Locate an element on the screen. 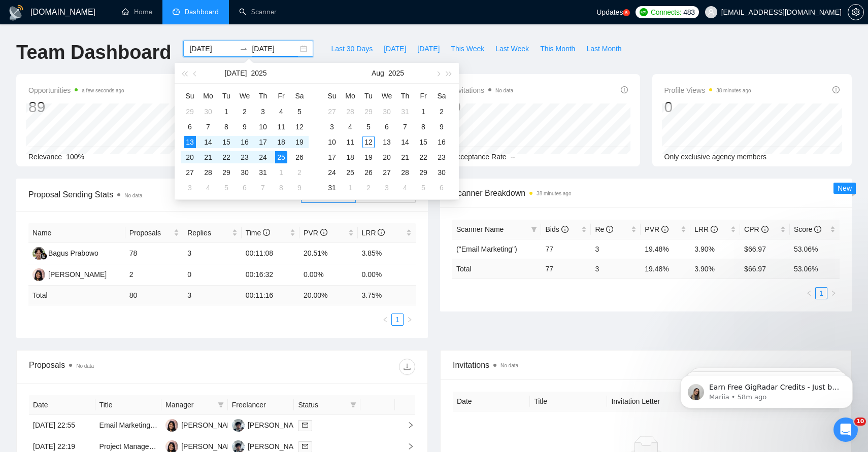 The width and height of the screenshot is (868, 452). td: 2025-07-06 is located at coordinates (190, 126).